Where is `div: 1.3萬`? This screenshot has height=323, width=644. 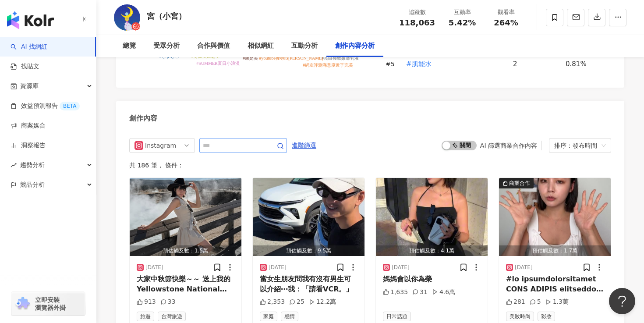 div: 1.3萬 is located at coordinates (557, 302).